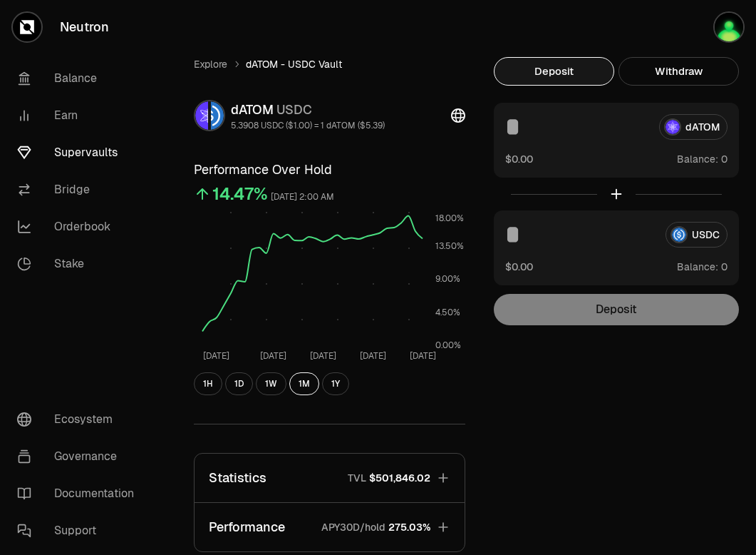  Describe the element at coordinates (450, 246) in the screenshot. I see `tspan: 13.50%` at that location.